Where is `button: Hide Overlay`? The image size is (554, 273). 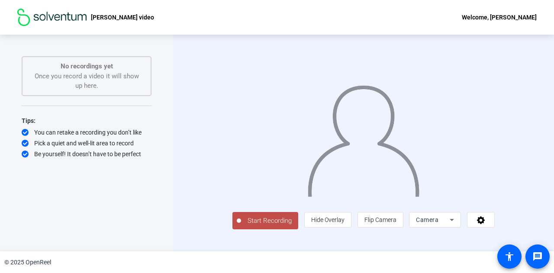 button: Hide Overlay is located at coordinates (327, 220).